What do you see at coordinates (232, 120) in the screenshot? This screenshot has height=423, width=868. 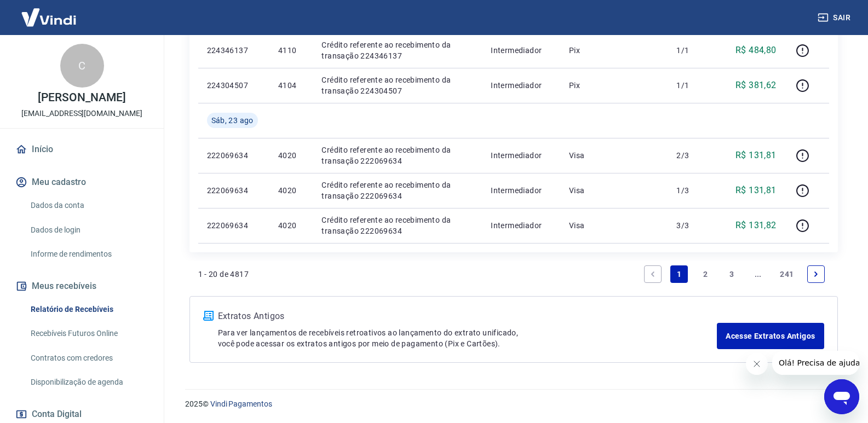 I see `span: Sáb, 23 ago` at bounding box center [232, 120].